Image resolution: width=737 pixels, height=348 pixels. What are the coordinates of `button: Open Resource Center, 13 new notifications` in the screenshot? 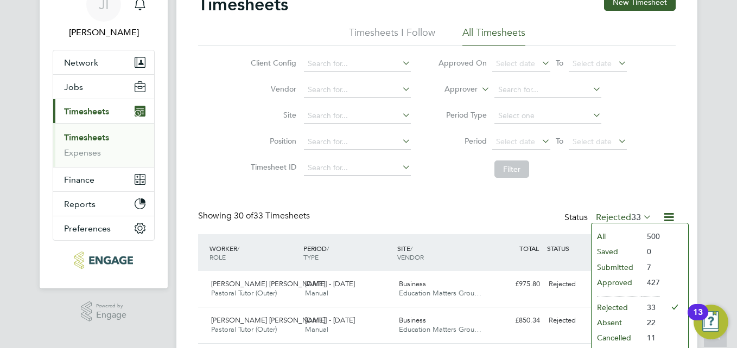 It's located at (711, 322).